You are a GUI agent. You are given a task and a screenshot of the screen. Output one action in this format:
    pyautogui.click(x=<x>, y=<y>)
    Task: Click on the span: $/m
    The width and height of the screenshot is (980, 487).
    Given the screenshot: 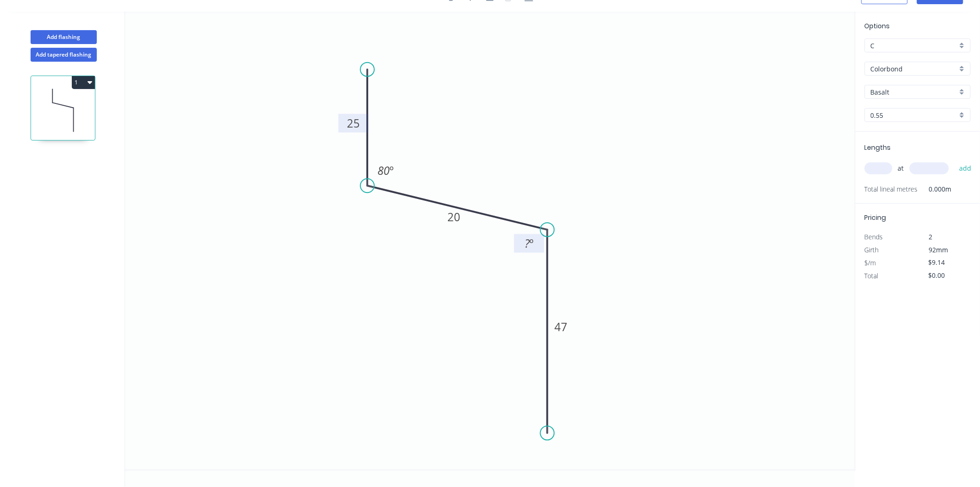 What is the action you would take?
    pyautogui.click(x=870, y=263)
    